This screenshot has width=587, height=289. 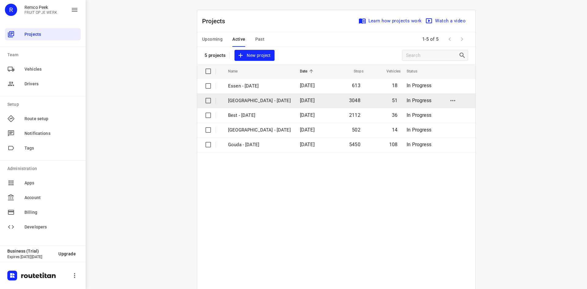 I want to click on span: 502, so click(x=356, y=130).